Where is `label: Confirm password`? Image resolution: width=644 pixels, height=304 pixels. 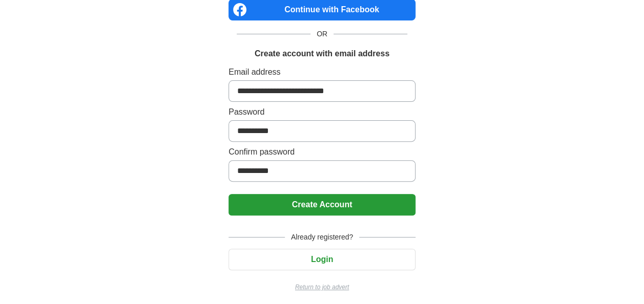
label: Confirm password is located at coordinates (322, 152).